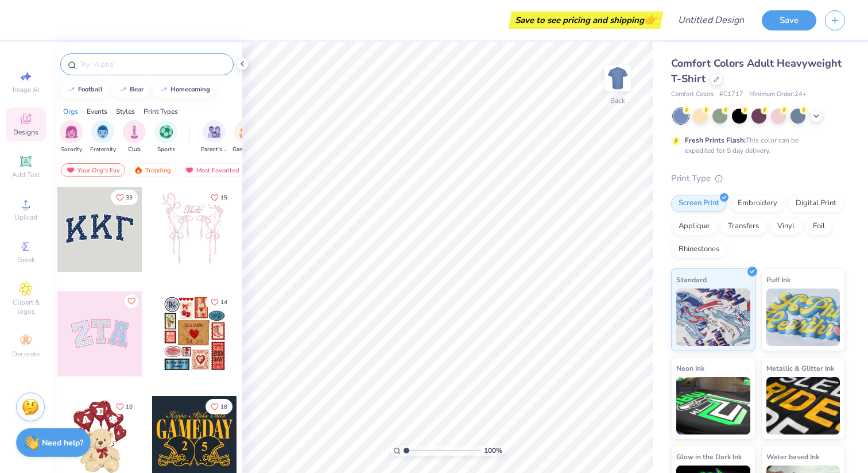  Describe the element at coordinates (103, 132) in the screenshot. I see `img: Fraternity Image` at that location.